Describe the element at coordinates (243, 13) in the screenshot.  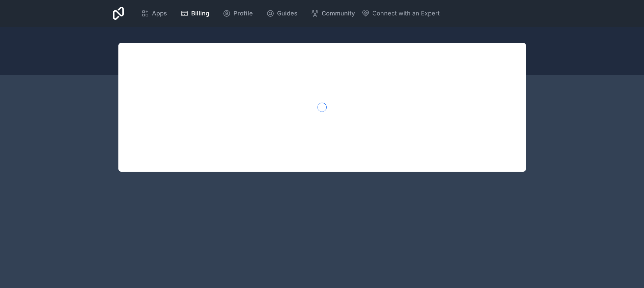
I see `span: Profile` at that location.